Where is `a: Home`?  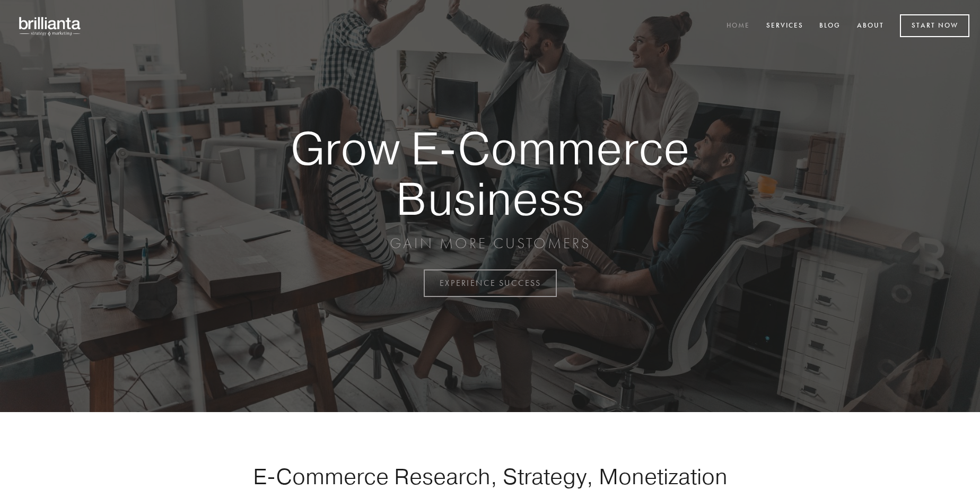
a: Home is located at coordinates (738, 26).